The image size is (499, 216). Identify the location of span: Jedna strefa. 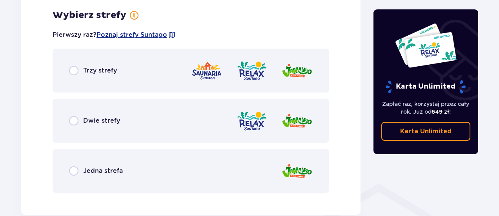
(103, 171).